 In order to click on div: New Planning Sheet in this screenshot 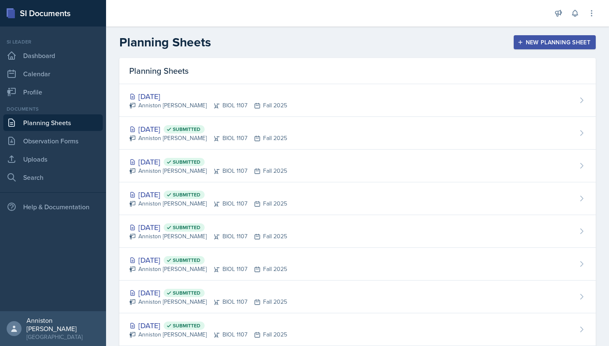, I will do `click(555, 42)`.